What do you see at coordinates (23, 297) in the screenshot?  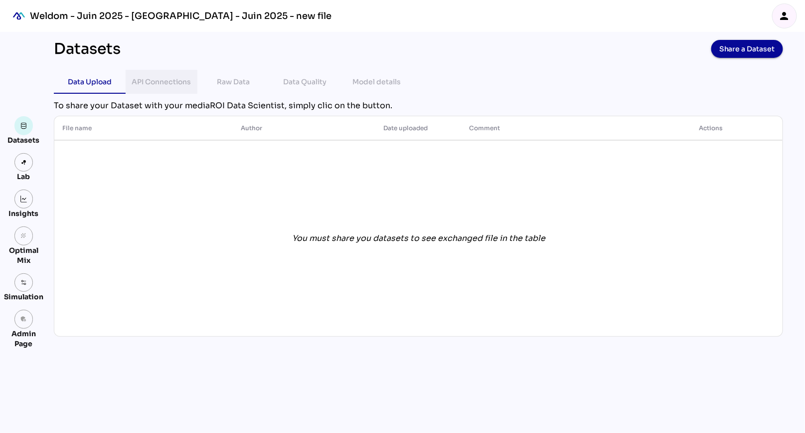 I see `div: Simulation` at bounding box center [23, 297].